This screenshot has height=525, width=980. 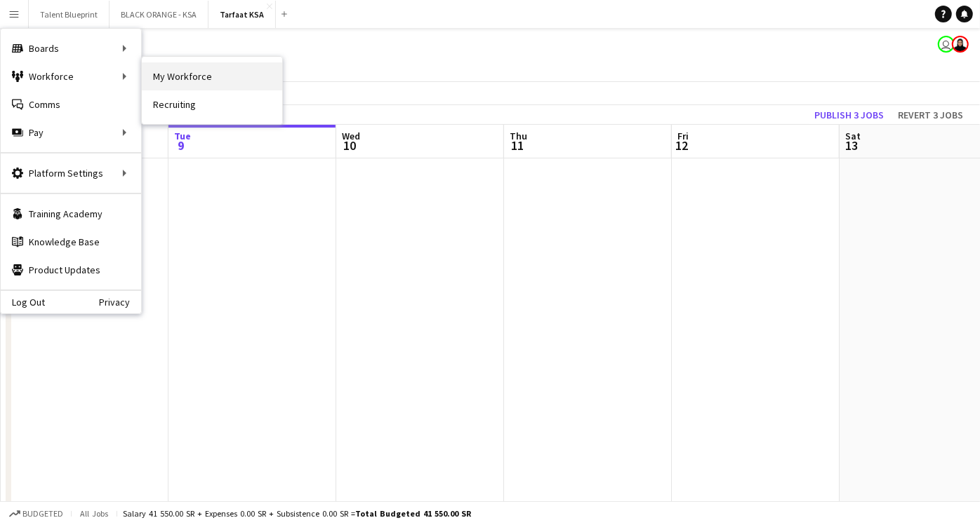 What do you see at coordinates (518, 145) in the screenshot?
I see `span: 11` at bounding box center [518, 145].